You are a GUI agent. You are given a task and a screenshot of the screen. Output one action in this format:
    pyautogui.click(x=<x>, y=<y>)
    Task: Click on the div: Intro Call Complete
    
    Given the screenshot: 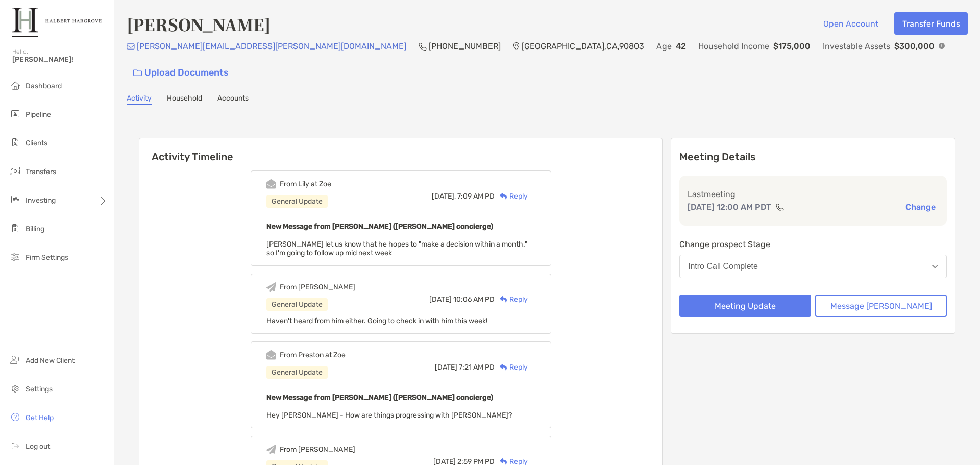 What is the action you would take?
    pyautogui.click(x=723, y=267)
    